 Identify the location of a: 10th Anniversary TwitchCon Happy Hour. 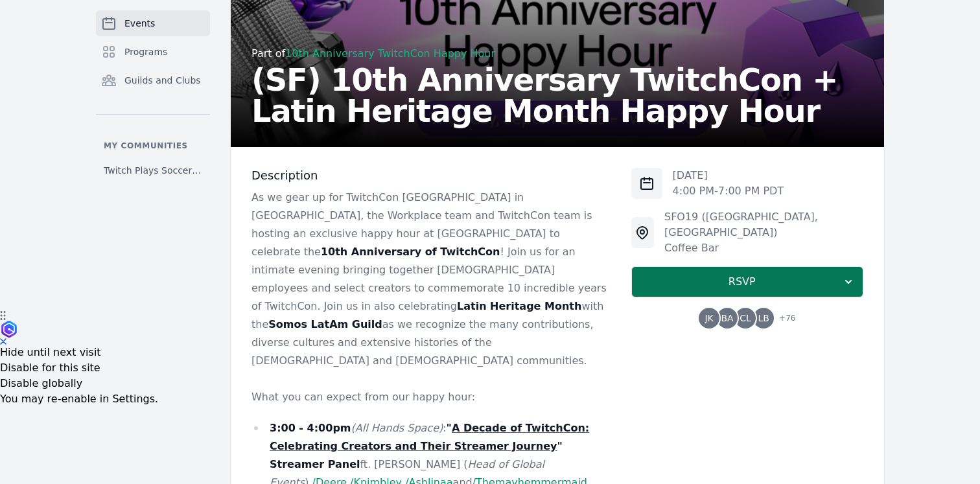
(390, 53).